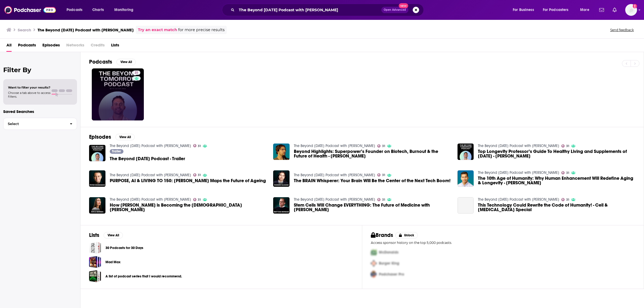 The width and height of the screenshot is (644, 308). Describe the element at coordinates (116, 151) in the screenshot. I see `span: Trailer` at that location.